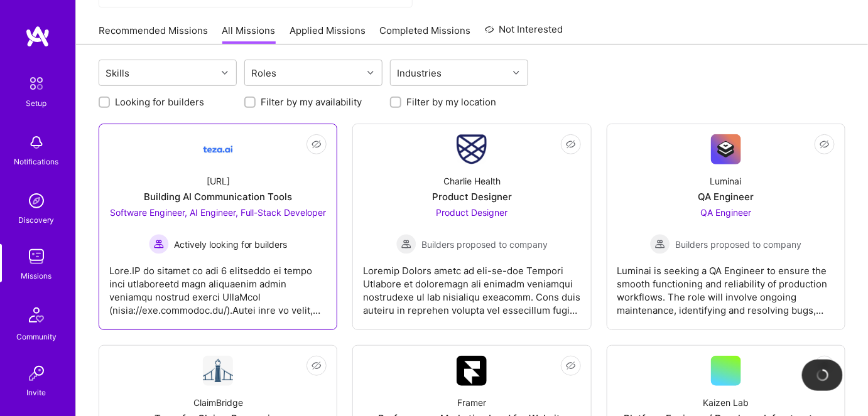 The width and height of the screenshot is (868, 416). What do you see at coordinates (36, 220) in the screenshot?
I see `div: Discovery` at bounding box center [36, 220].